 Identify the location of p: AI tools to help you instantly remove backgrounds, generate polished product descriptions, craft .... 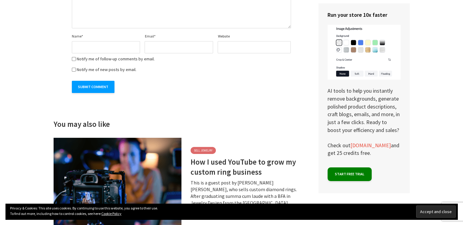
(364, 79).